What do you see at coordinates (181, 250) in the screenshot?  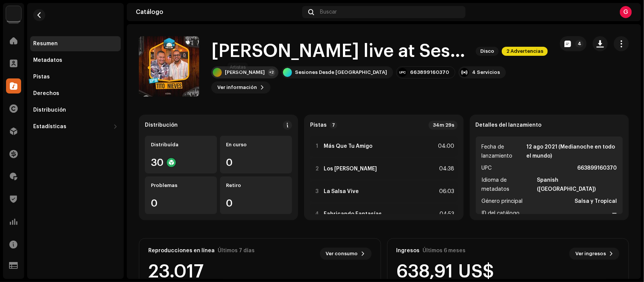 I see `div: Reproducciones en línea` at bounding box center [181, 250].